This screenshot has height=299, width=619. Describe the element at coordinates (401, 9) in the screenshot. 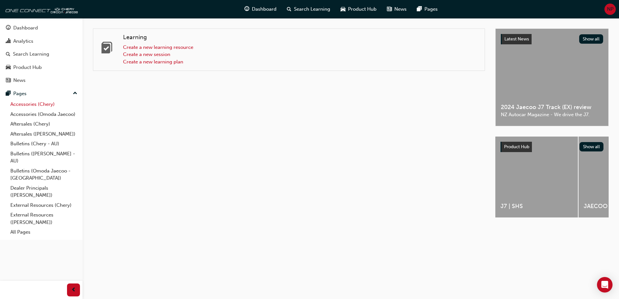

I see `span: News` at that location.